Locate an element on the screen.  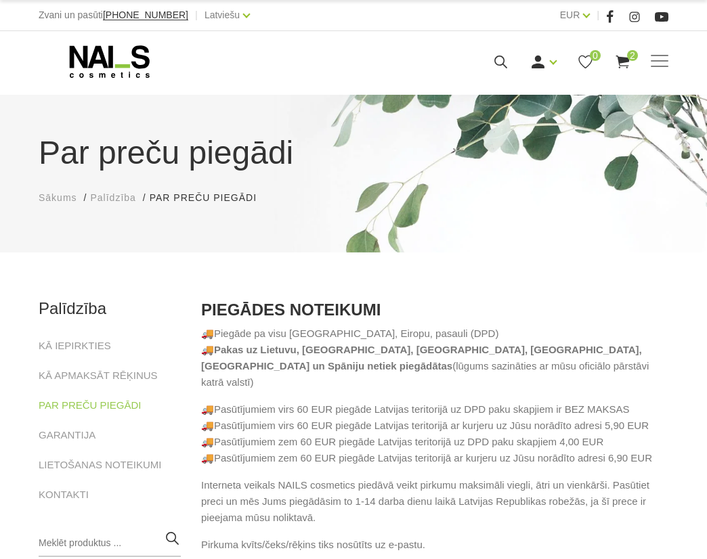
a: PAR PREČU PIEGĀDI is located at coordinates (89, 406).